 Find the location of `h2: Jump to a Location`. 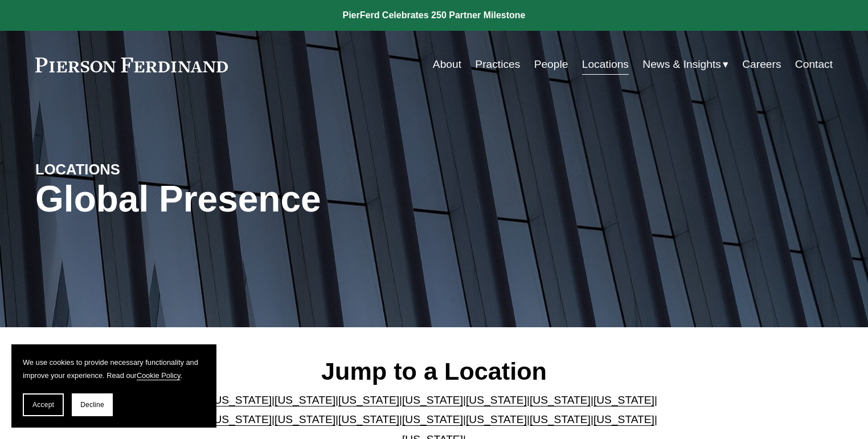

h2: Jump to a Location is located at coordinates (434, 371).